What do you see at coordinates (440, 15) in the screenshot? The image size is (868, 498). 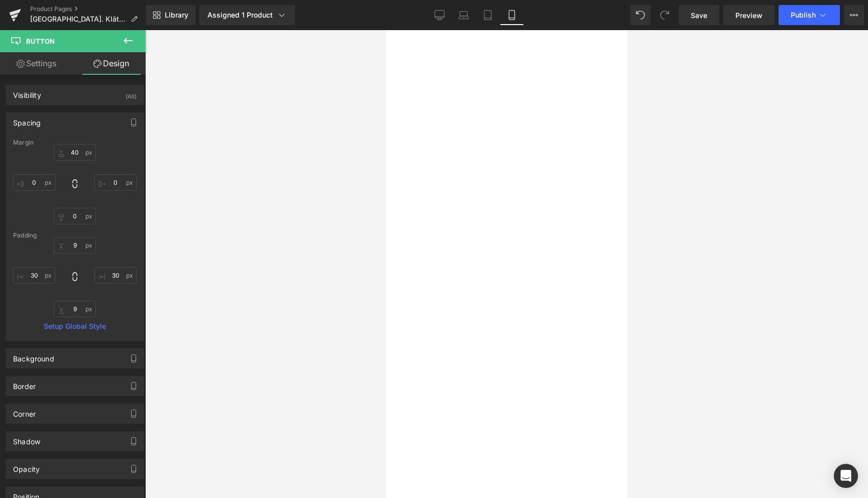 I see `a: Desktop` at bounding box center [440, 15].